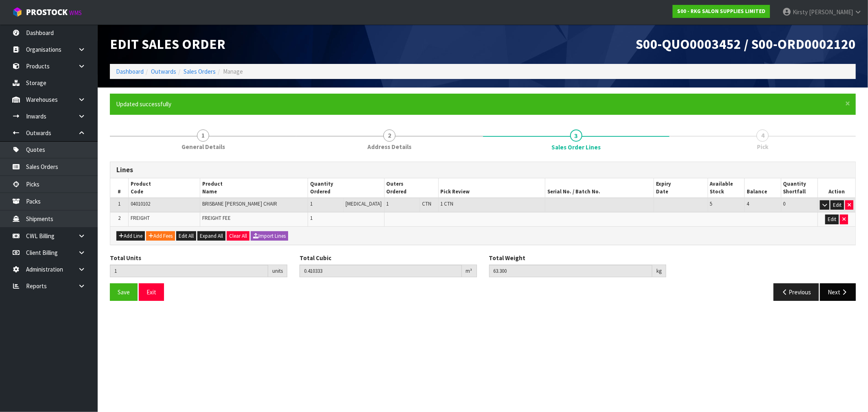 The image size is (868, 412). I want to click on button: Next, so click(838, 292).